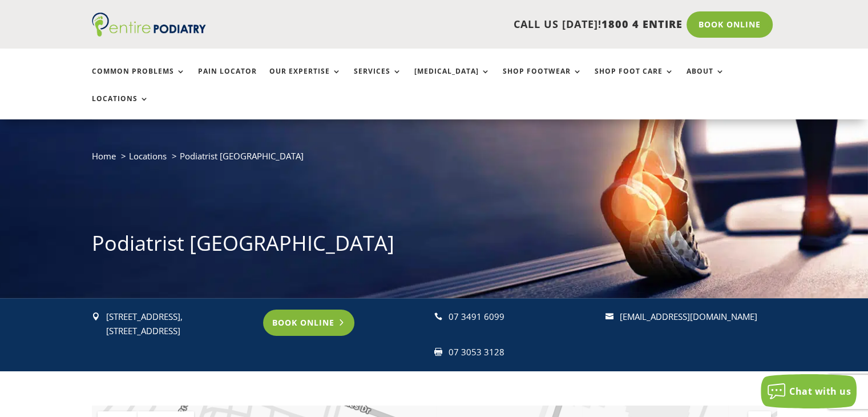 The height and width of the screenshot is (417, 868). What do you see at coordinates (378, 80) in the screenshot?
I see `a: Services` at bounding box center [378, 80].